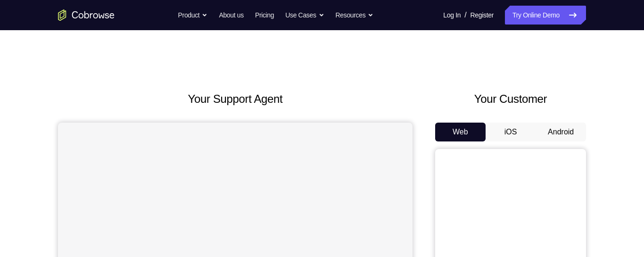 Image resolution: width=644 pixels, height=257 pixels. I want to click on h2: Your Customer, so click(511, 99).